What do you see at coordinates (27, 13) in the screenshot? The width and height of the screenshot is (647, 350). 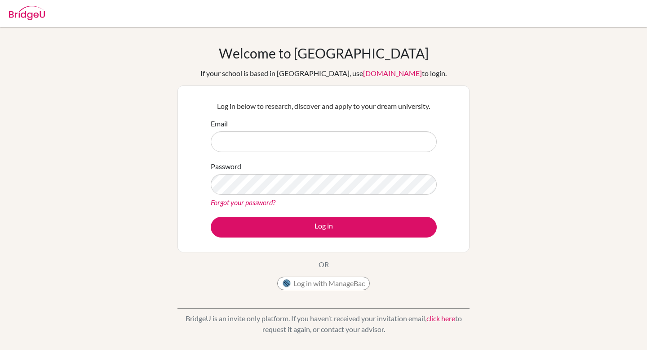 I see `img: Bridge-U` at bounding box center [27, 13].